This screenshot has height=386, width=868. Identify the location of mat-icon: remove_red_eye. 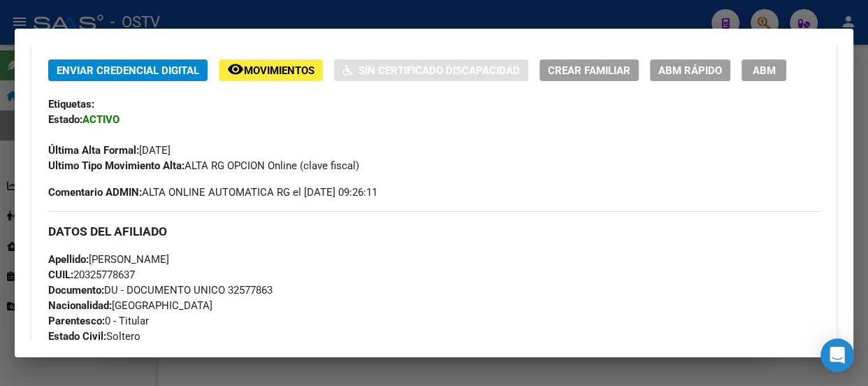
(236, 70).